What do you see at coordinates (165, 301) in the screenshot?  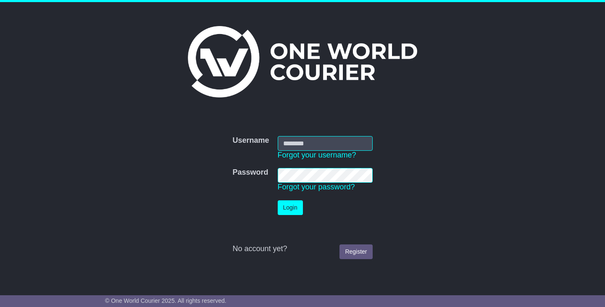 I see `span: © One World Courier 2025. All rights reserved.` at bounding box center [165, 301].